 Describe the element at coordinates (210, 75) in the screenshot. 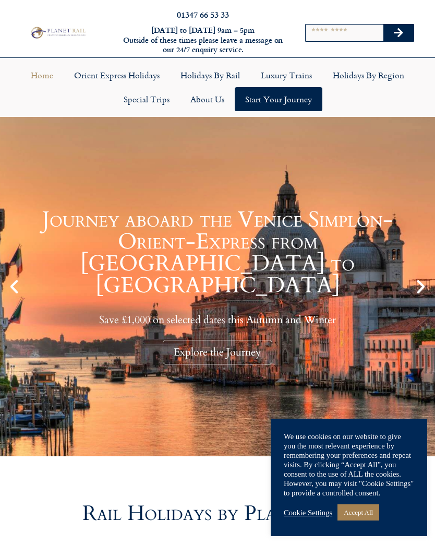

I see `a: Holidays by Rail` at that location.